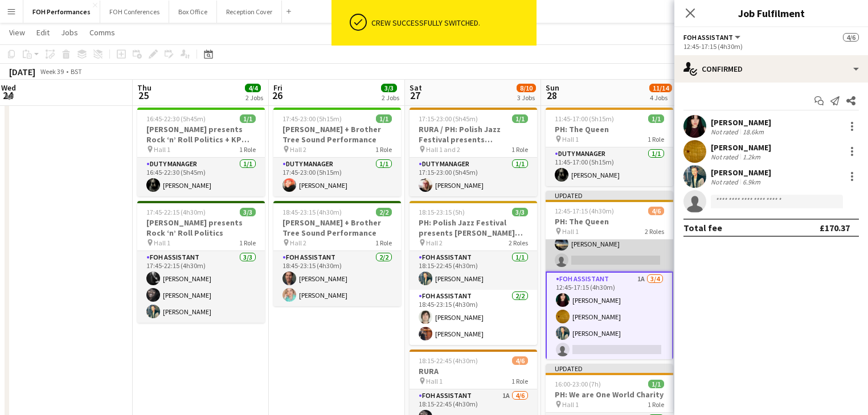 The image size is (868, 415). What do you see at coordinates (526, 97) in the screenshot?
I see `div: 3 Jobs` at bounding box center [526, 97].